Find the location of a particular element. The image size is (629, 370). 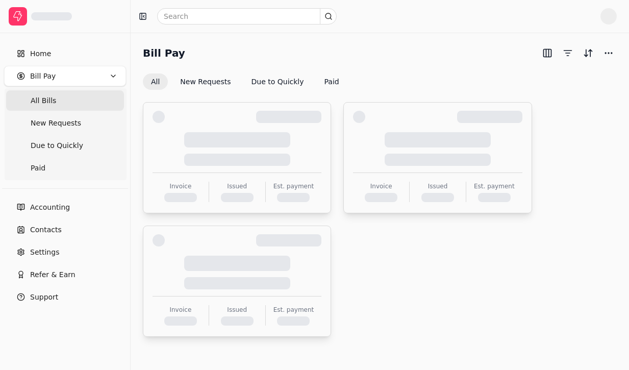

h2: Bill Pay is located at coordinates (164, 53).